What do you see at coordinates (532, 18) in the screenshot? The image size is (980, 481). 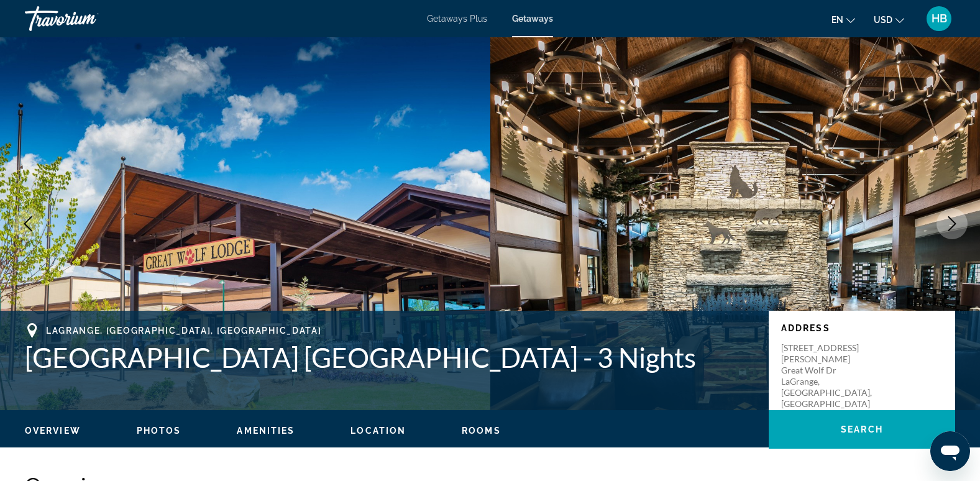 I see `span: Getaways` at bounding box center [532, 18].